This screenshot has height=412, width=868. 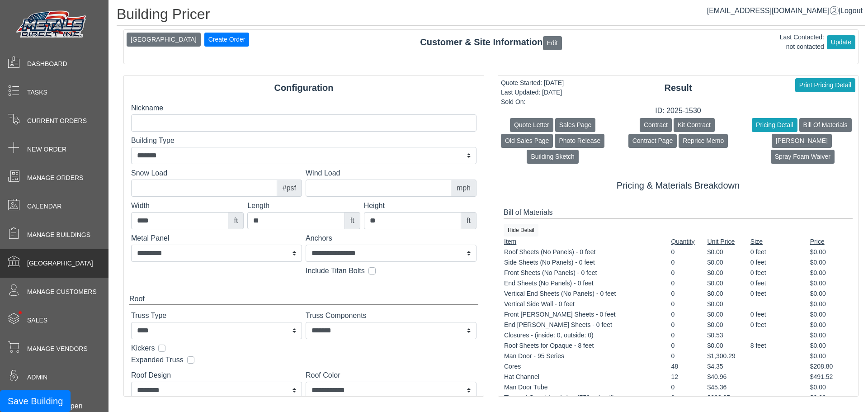 What do you see at coordinates (729, 242) in the screenshot?
I see `td: Unit Price` at bounding box center [729, 242].